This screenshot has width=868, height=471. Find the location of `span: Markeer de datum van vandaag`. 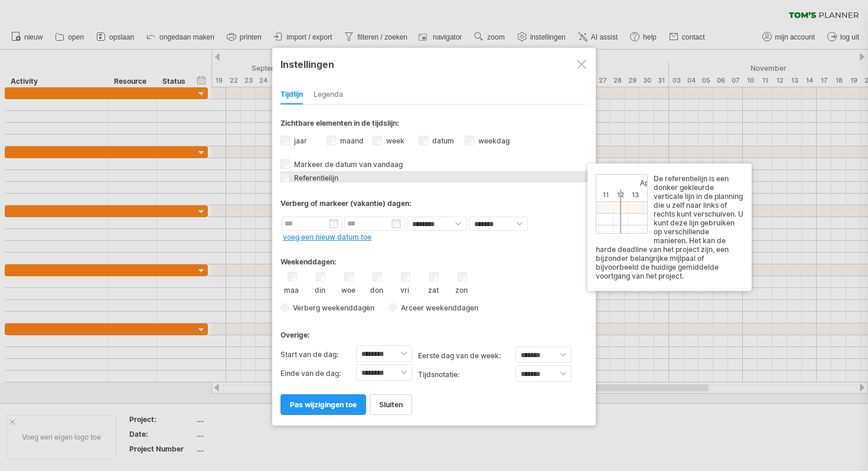

span: Markeer de datum van vandaag is located at coordinates (347, 164).